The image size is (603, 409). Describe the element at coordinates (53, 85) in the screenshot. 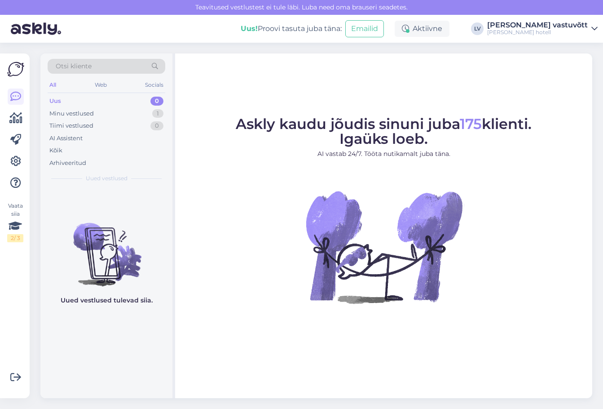

I see `div: All` at that location.